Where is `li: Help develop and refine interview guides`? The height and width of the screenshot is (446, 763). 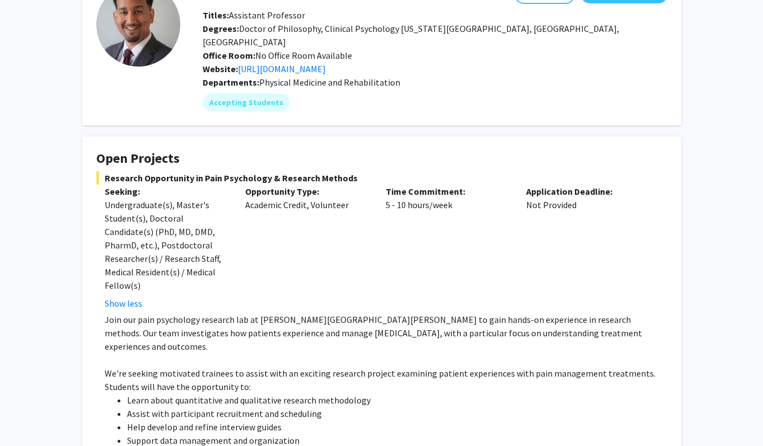 li: Help develop and refine interview guides is located at coordinates (397, 427).